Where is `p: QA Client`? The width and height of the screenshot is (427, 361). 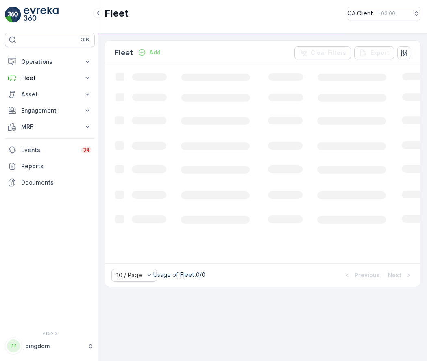 p: QA Client is located at coordinates (360, 13).